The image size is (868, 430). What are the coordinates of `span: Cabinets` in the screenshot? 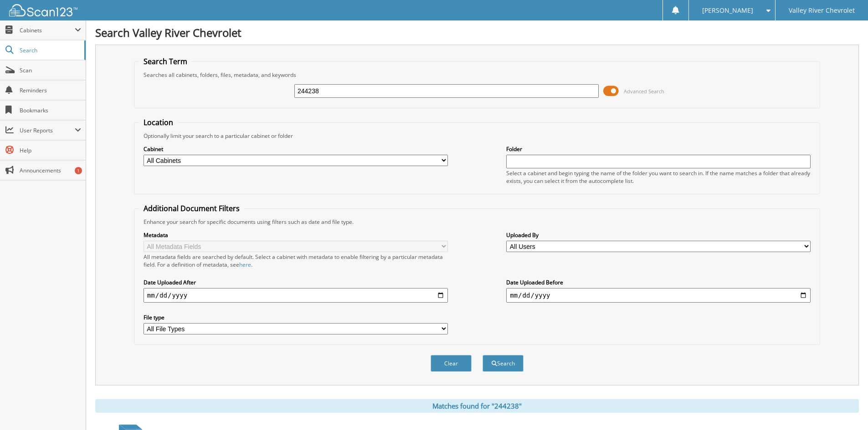 It's located at (47, 30).